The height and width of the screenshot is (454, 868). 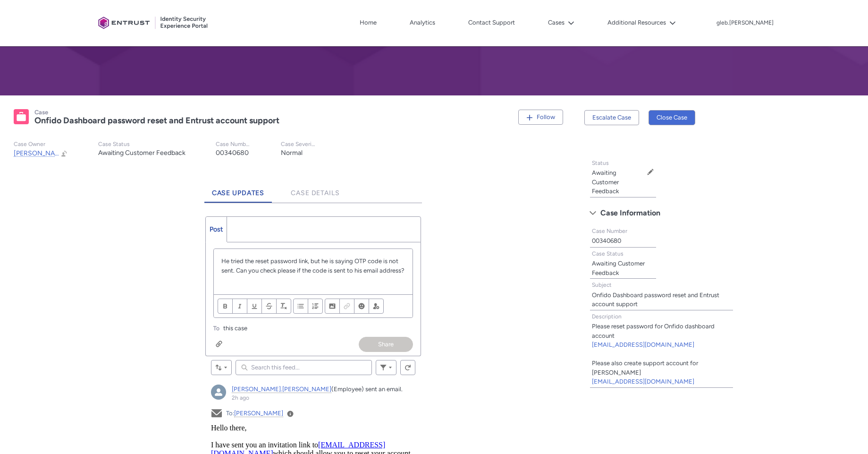 I want to click on button: Underline, so click(x=255, y=306).